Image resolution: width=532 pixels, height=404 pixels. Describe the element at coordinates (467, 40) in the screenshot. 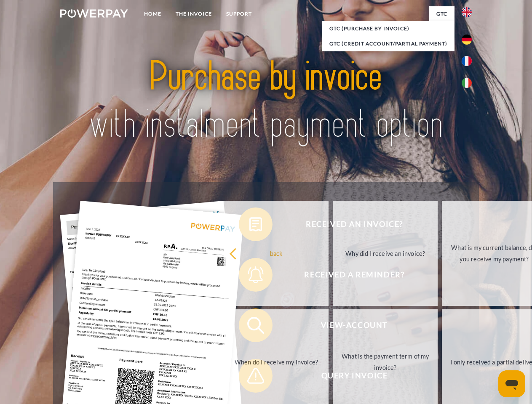

I see `img: de` at that location.